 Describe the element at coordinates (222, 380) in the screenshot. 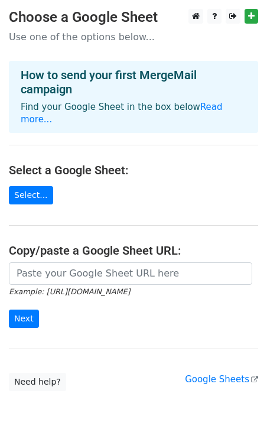

I see `a: Google Sheets` at that location.